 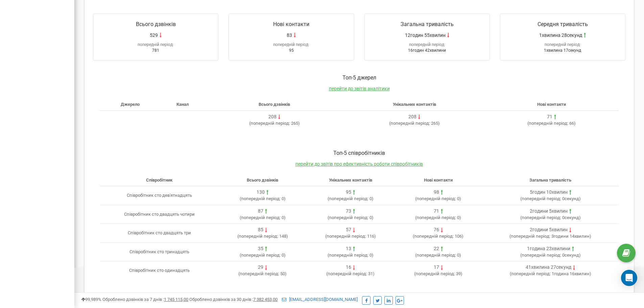 What do you see at coordinates (551, 236) in the screenshot?
I see `span: ( 3години 14хвилин )` at bounding box center [551, 236].